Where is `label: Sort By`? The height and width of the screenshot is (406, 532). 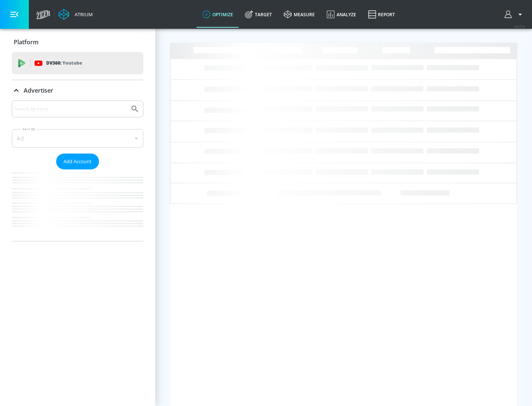
label: Sort By is located at coordinates (29, 129).